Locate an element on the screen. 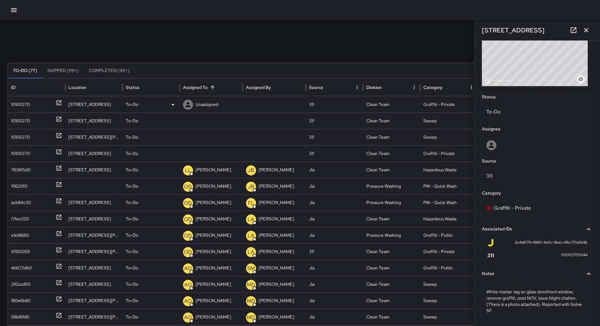  div: 2f0ccd90 is located at coordinates (21, 285).